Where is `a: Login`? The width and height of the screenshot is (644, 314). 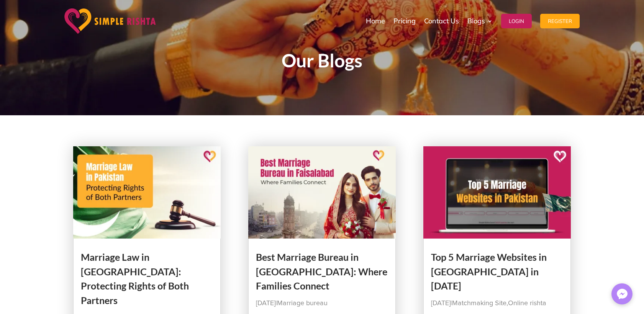
a: Login is located at coordinates (516, 21).